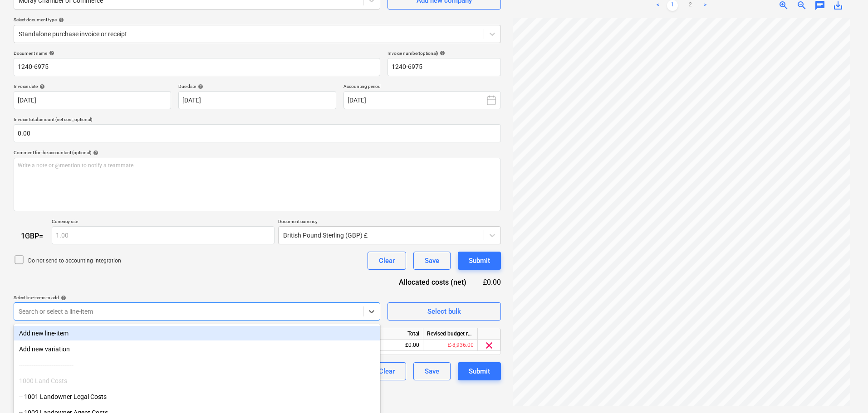  I want to click on div: 1000 Land Costs, so click(197, 381).